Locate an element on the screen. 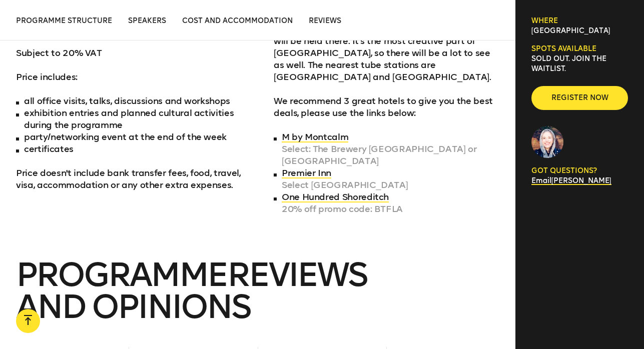  span: Programme Structure is located at coordinates (64, 21).